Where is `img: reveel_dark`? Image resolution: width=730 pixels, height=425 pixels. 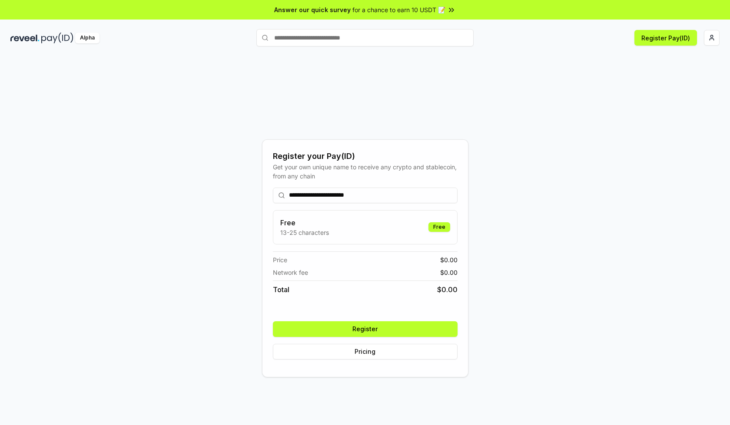 img: reveel_dark is located at coordinates (25, 38).